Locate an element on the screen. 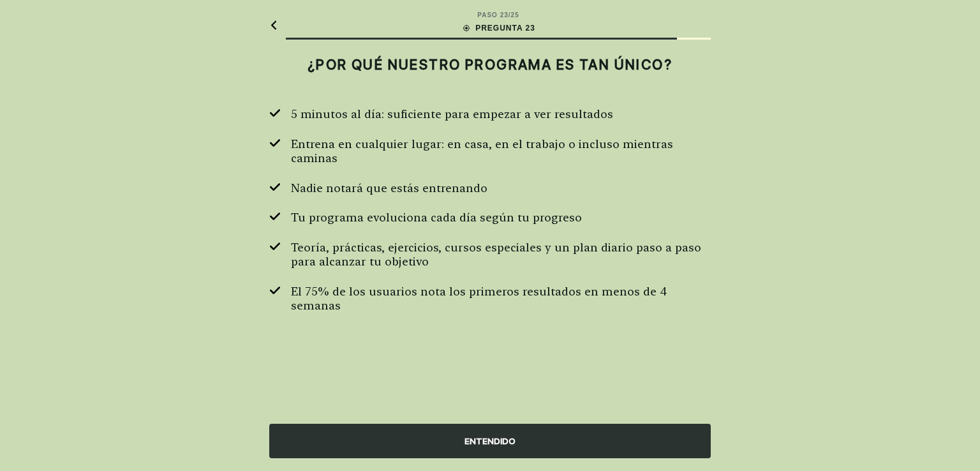  div: PREGUNTA 23 is located at coordinates (498, 28).